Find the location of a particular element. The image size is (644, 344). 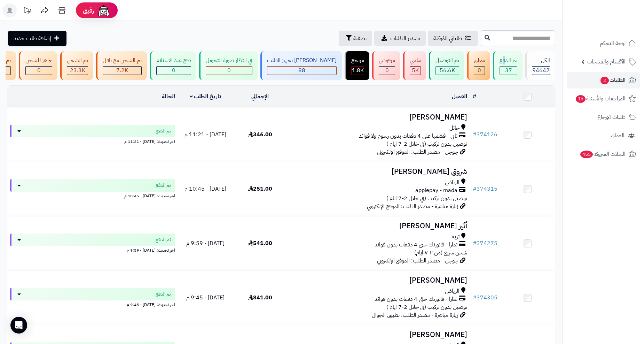

span: طلباتي المُوكلة is located at coordinates (448, 38).